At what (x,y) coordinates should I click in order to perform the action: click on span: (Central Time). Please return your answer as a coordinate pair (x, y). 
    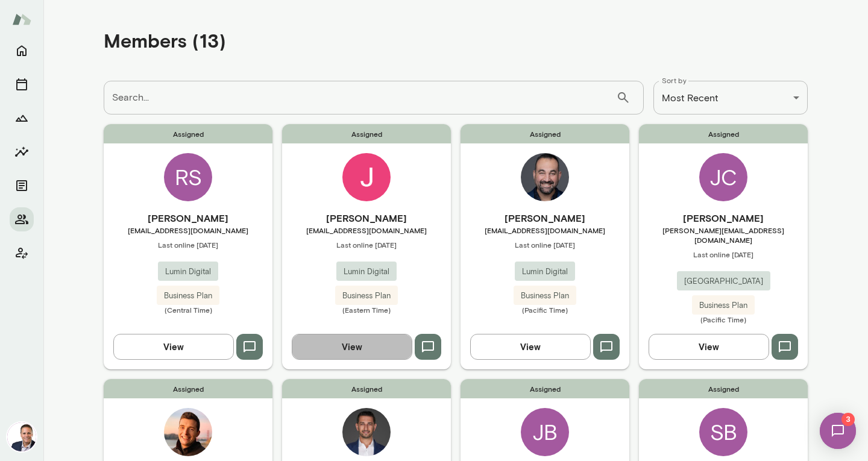
    Looking at the image, I should click on (188, 310).